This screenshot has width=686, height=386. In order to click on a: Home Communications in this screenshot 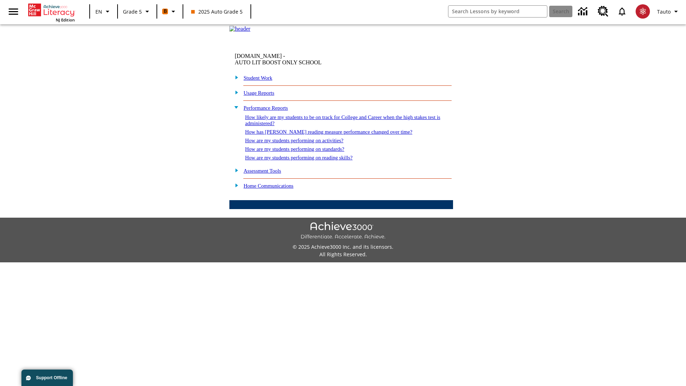, I will do `click(269, 186)`.